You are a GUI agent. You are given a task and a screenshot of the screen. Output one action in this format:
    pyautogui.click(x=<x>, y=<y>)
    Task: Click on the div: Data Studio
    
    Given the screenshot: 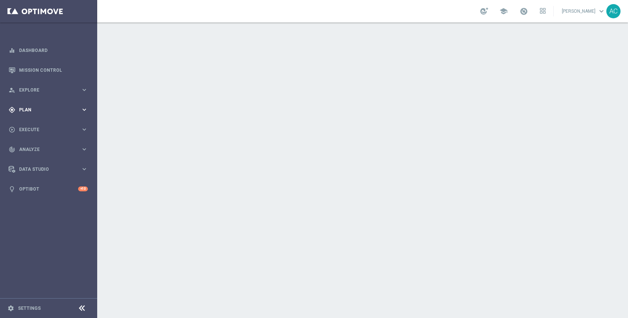 What is the action you would take?
    pyautogui.click(x=44, y=169)
    